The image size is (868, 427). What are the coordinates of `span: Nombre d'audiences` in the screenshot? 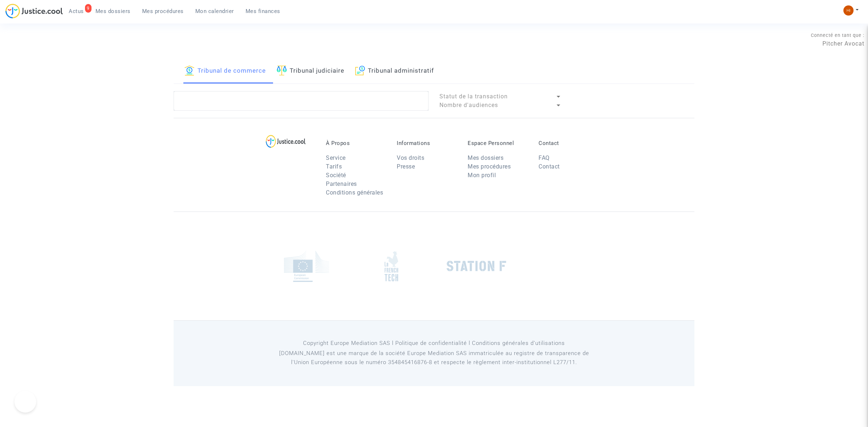 It's located at (469, 105).